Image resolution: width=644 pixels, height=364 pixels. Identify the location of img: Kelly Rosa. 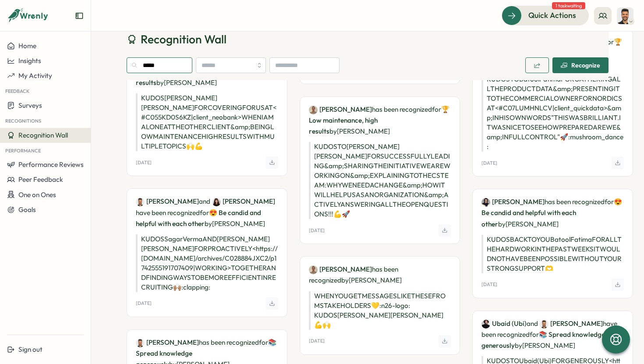
(217, 201).